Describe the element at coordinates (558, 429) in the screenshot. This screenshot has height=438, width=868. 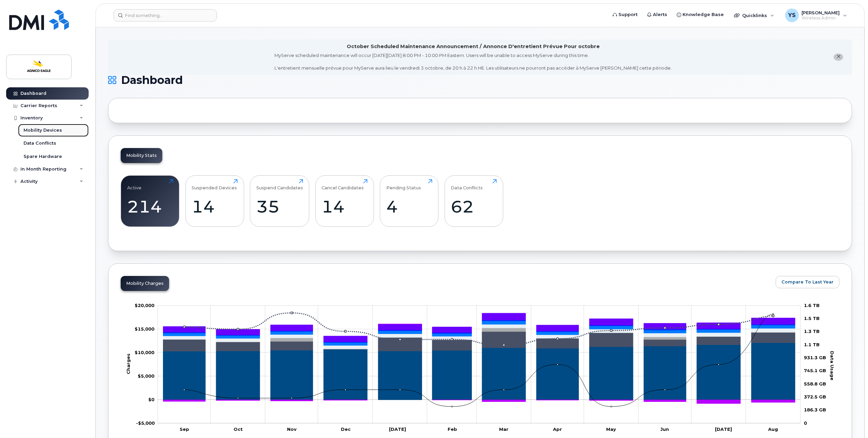
I see `tspan: Apr` at that location.